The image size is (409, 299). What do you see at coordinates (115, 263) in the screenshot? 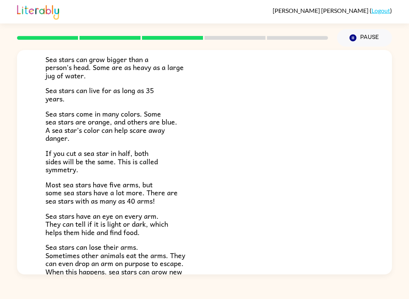
I see `span: Sea stars can lose their arms. Sometimes other animals eat the arms. They can even drop an arm on...` at bounding box center [115, 263].